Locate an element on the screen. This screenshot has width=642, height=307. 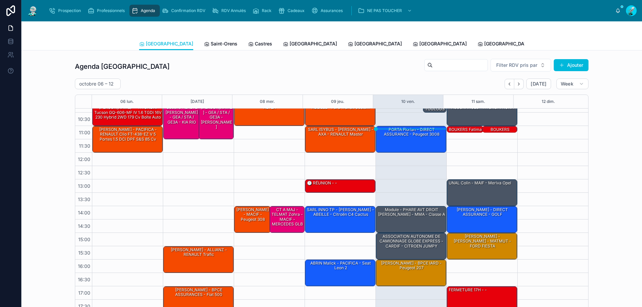
span: 15:30 is located at coordinates (84, 253).